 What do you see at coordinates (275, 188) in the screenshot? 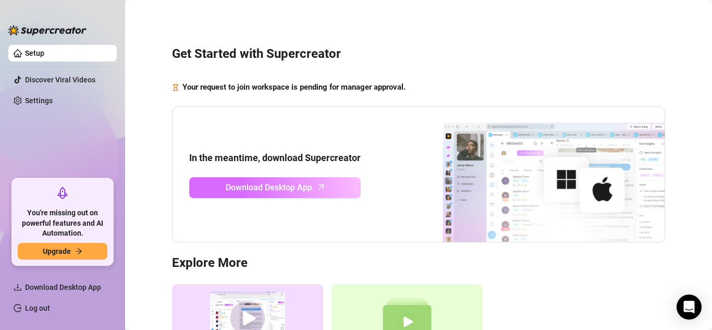
I see `a: Download Desktop Apparrow-up` at bounding box center [275, 188].